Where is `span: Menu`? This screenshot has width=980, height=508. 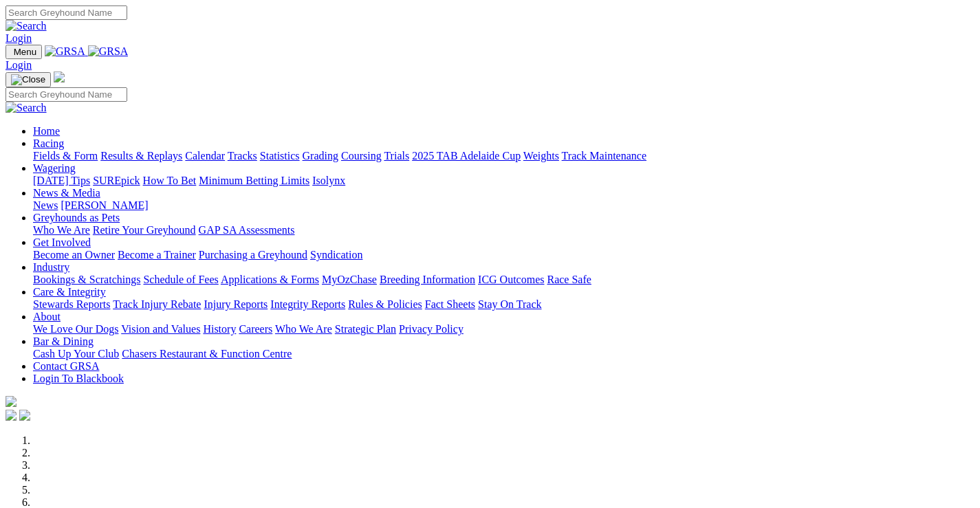 span: Menu is located at coordinates (25, 51).